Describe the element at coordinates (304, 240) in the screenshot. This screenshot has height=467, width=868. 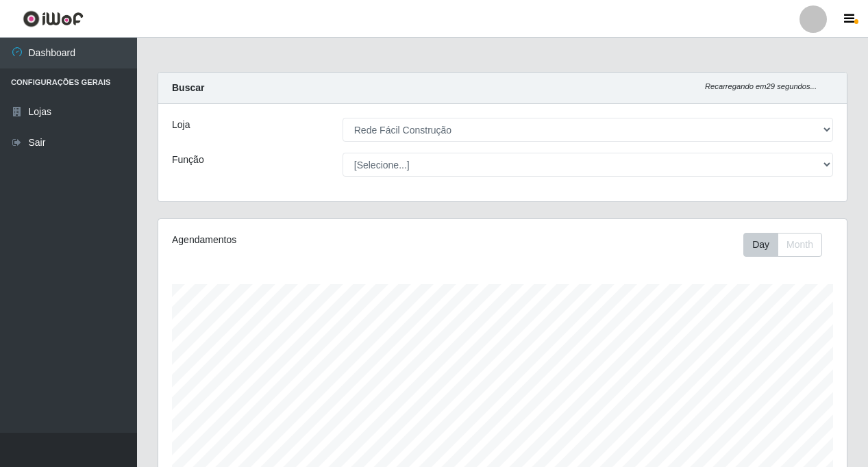
I see `div: Agendamentos` at that location.